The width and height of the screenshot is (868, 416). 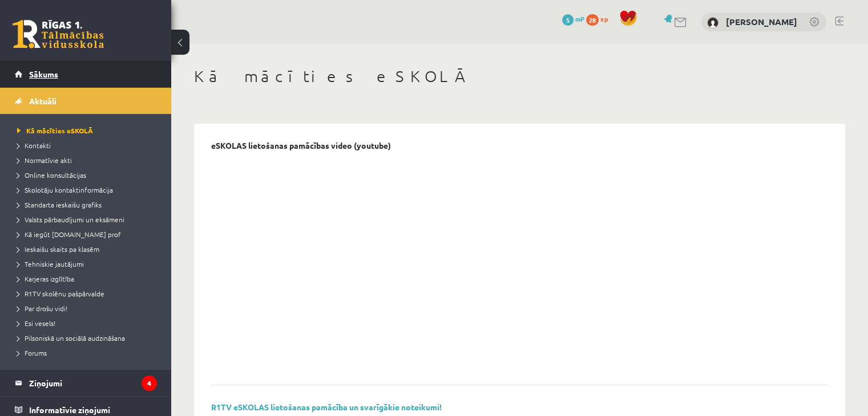 I want to click on span: Online konsultācijas, so click(x=51, y=175).